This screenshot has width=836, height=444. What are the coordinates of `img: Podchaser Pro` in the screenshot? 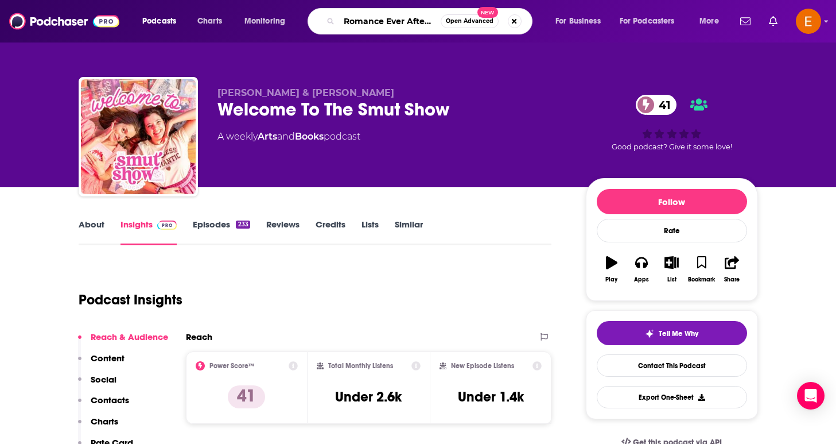 It's located at (167, 225).